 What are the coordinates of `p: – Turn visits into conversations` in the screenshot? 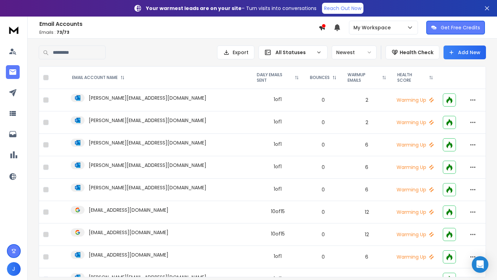 It's located at (231, 8).